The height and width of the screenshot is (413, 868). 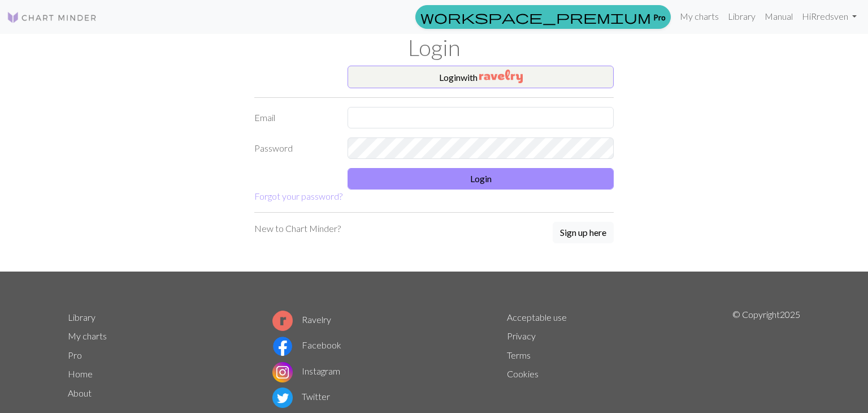 What do you see at coordinates (829, 17) in the screenshot?
I see `a: HiRredsven` at bounding box center [829, 17].